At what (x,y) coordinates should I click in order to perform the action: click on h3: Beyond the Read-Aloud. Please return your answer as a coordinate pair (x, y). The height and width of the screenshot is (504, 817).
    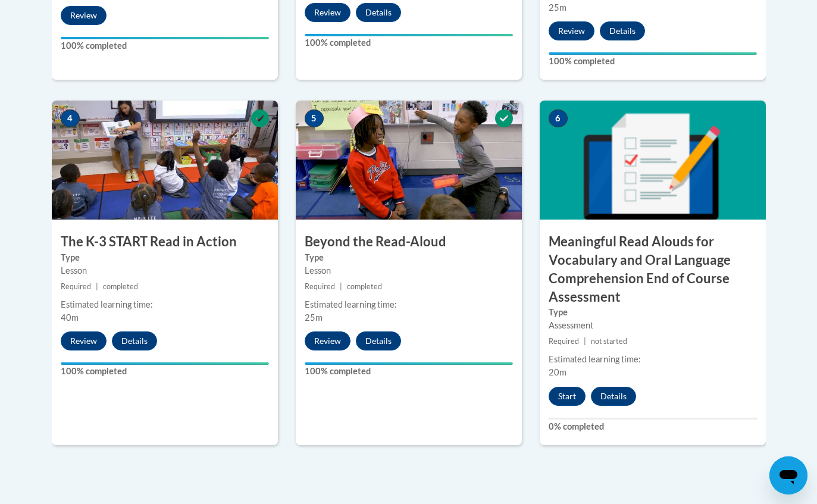
    Looking at the image, I should click on (409, 241).